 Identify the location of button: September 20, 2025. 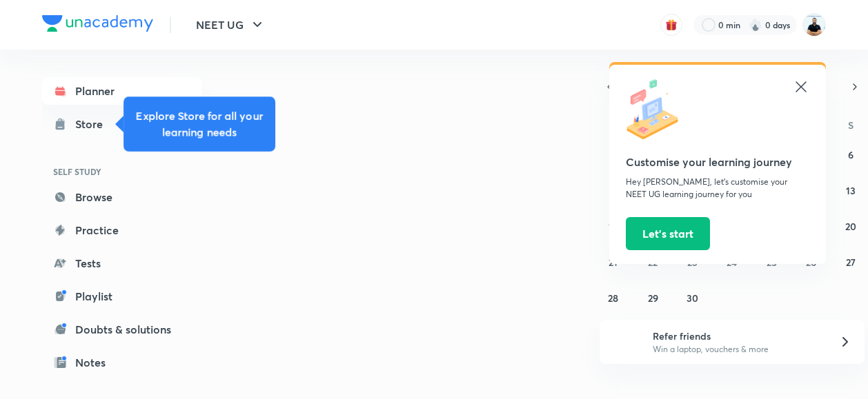
(850, 227).